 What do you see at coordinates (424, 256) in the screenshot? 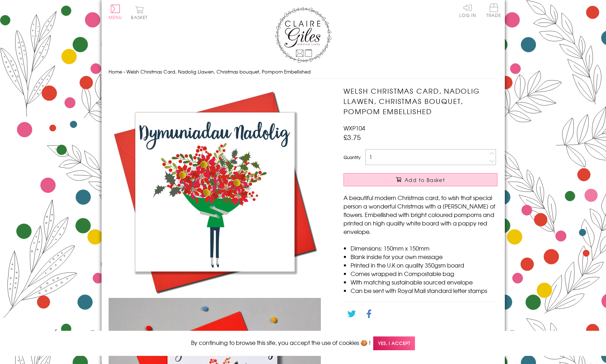
I see `li: Blank inside for your own message` at bounding box center [424, 256].